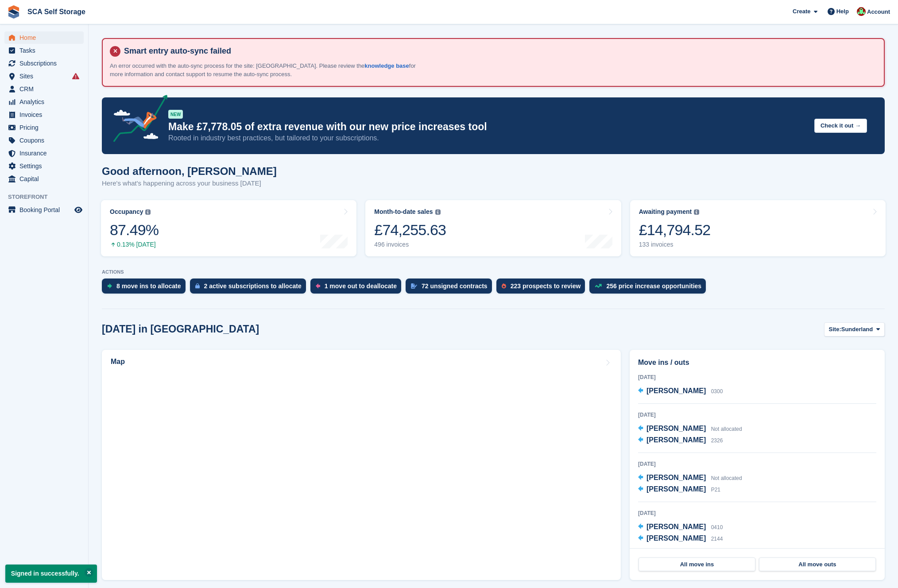  Describe the element at coordinates (675, 245) in the screenshot. I see `div: 133 invoices` at that location.